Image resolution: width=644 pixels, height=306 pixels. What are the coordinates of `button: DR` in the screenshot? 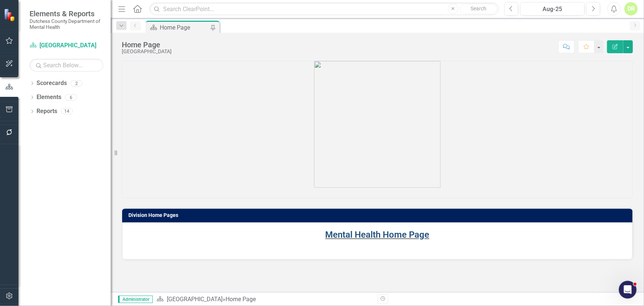 It's located at (631, 9).